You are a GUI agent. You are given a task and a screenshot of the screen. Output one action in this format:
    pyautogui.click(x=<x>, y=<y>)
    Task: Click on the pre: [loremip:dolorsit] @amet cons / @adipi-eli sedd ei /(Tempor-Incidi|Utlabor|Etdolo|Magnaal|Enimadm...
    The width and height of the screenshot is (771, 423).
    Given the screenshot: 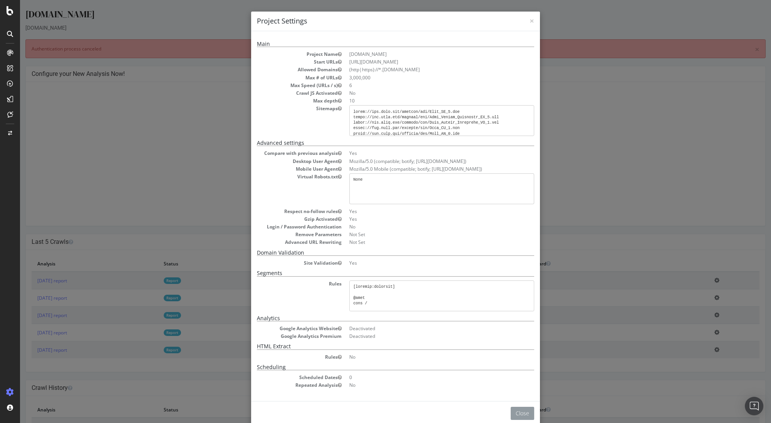 What is the action you would take?
    pyautogui.click(x=422, y=296)
    